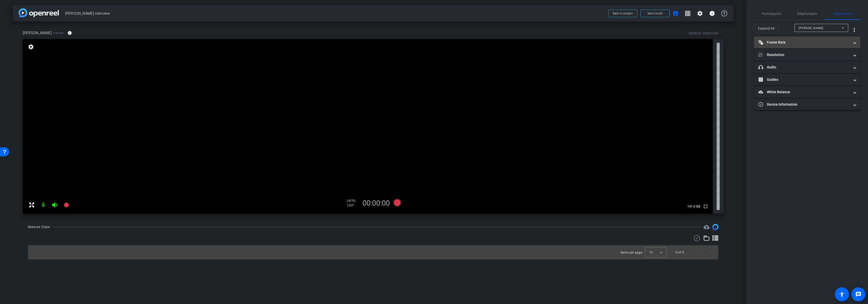 This screenshot has height=304, width=868. Describe the element at coordinates (623, 13) in the screenshot. I see `span: Back to project` at that location.